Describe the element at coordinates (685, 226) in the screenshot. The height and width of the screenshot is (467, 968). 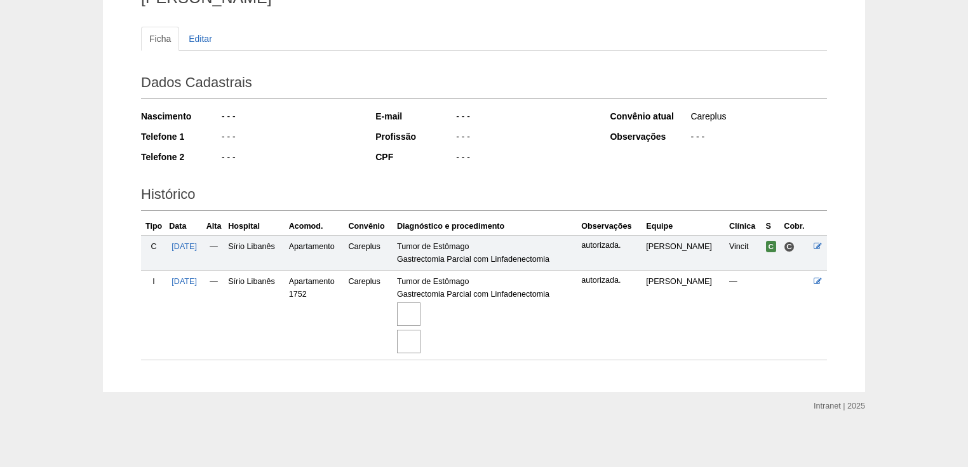
I see `th: Equipe` at that location.